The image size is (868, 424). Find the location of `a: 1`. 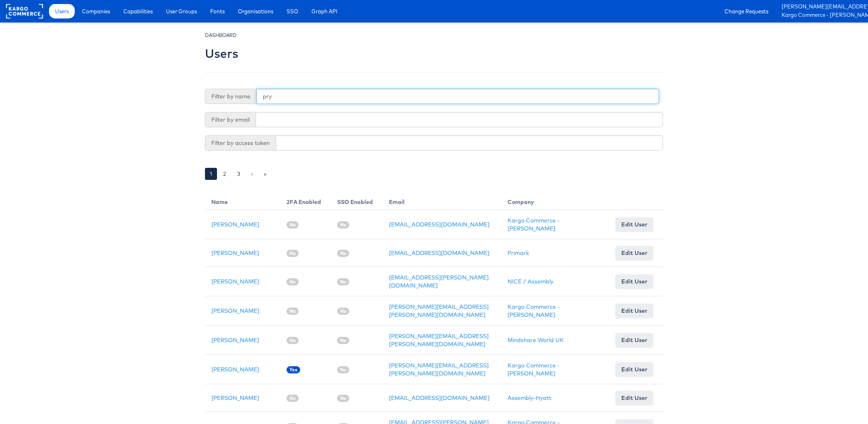

a: 1 is located at coordinates (211, 174).